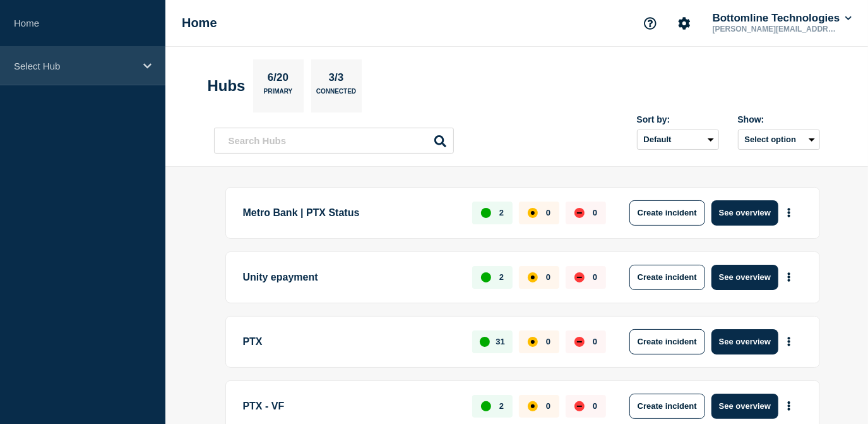  What do you see at coordinates (336, 80) in the screenshot?
I see `p: 3/3` at bounding box center [336, 80].